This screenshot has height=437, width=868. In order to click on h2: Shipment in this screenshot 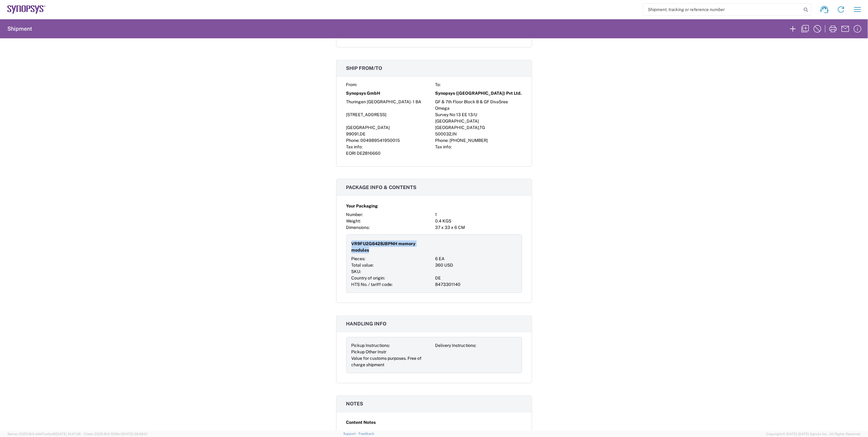, I will do `click(19, 29)`.